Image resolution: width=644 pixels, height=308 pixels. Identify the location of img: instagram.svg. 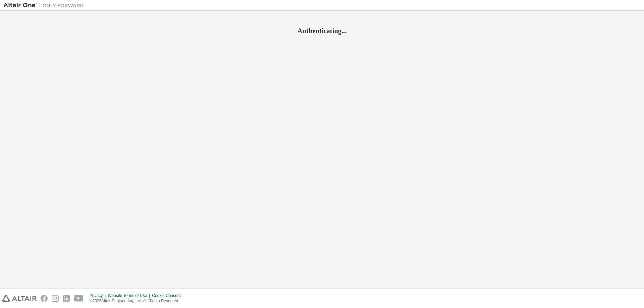
(55, 298).